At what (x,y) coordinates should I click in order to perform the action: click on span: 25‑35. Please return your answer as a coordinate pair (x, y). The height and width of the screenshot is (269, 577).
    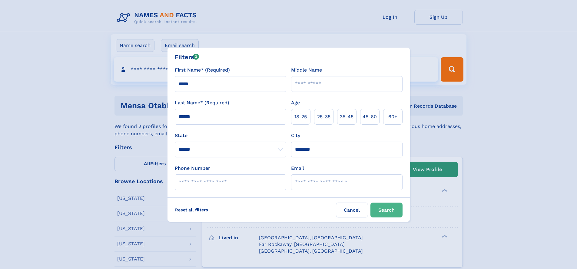
    Looking at the image, I should click on (324, 117).